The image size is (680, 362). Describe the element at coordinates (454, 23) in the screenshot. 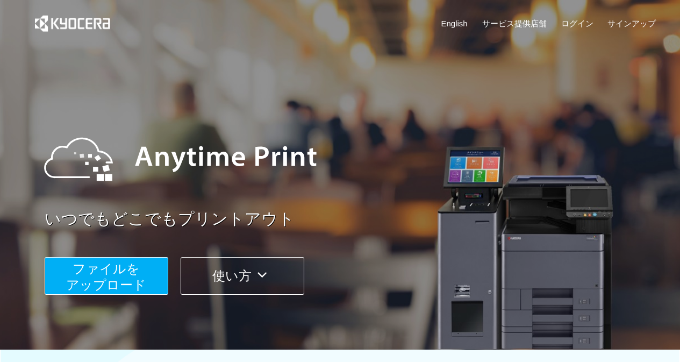

I see `a: English` at that location.